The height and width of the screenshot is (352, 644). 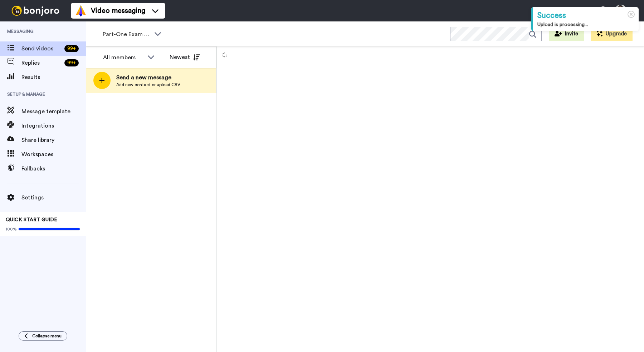 What do you see at coordinates (43, 336) in the screenshot?
I see `button: Collapse menu` at bounding box center [43, 336].